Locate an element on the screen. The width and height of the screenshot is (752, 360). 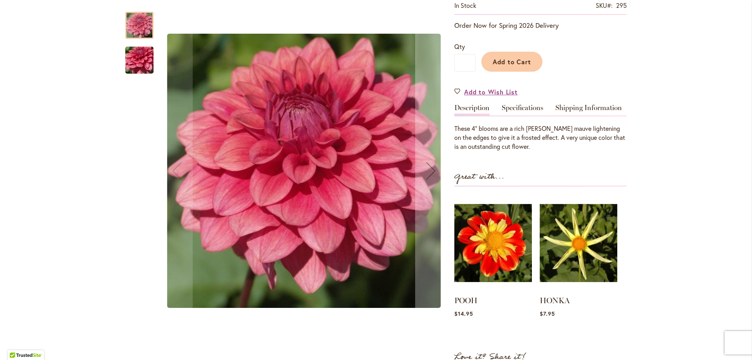
strong: Great with... is located at coordinates (479, 177).